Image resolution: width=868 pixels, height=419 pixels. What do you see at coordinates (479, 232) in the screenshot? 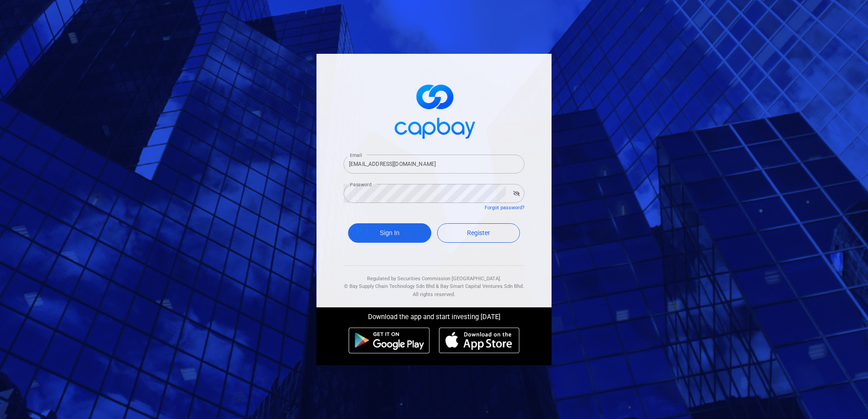
I see `span: Register` at bounding box center [479, 232].